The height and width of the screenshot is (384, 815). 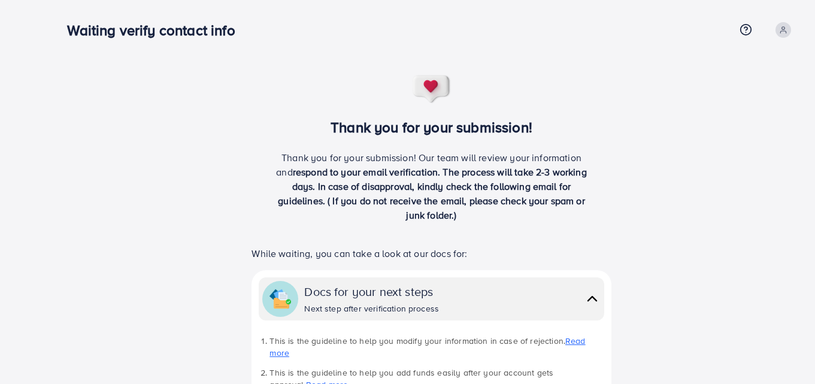 What do you see at coordinates (437, 347) in the screenshot?
I see `li: This is the guideline to help you modify your information in case of rejection.` at bounding box center [437, 347].